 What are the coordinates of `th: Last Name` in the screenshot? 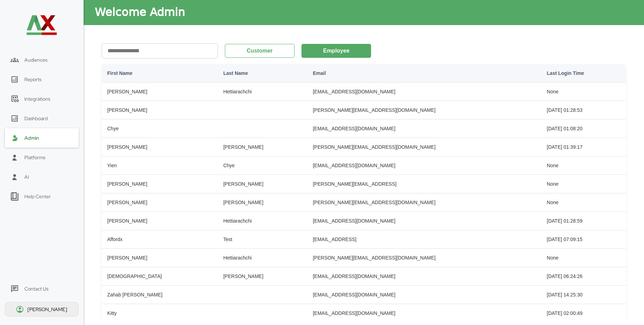 It's located at (263, 73).